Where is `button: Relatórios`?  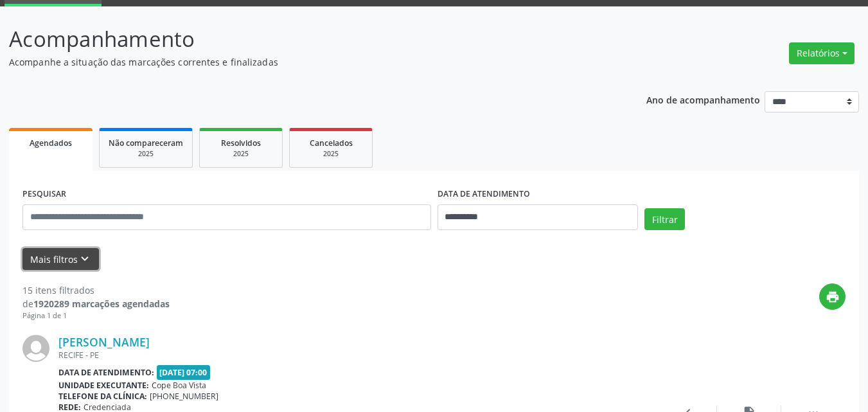
button: Relatórios is located at coordinates (822, 53).